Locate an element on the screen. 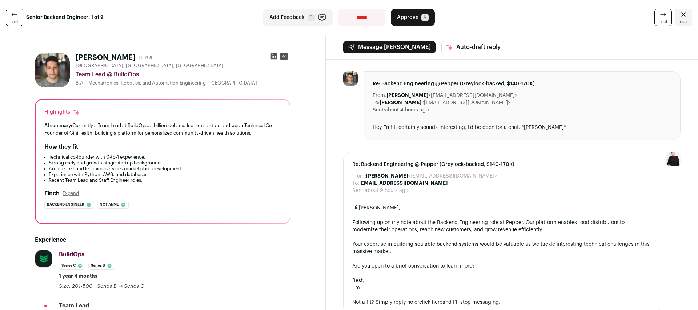 The height and width of the screenshot is (310, 698). button: Expand is located at coordinates (70, 194).